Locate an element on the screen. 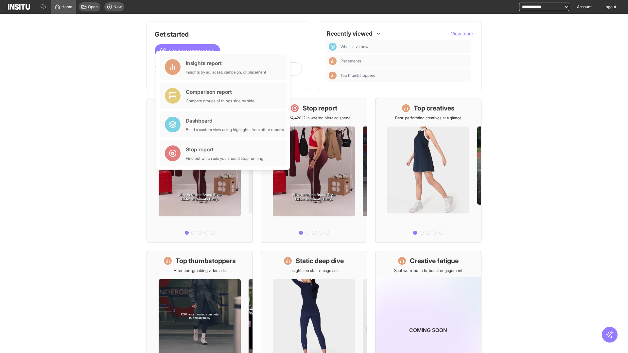  h1: Get started is located at coordinates (228, 34).